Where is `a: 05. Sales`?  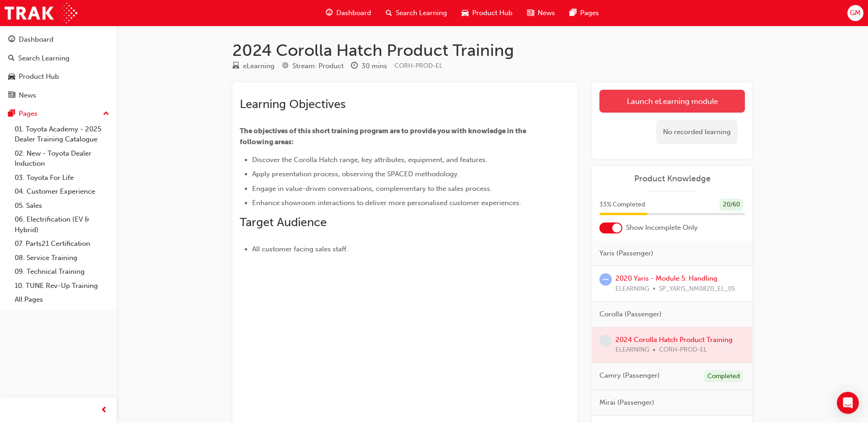 a: 05. Sales is located at coordinates (62, 205).